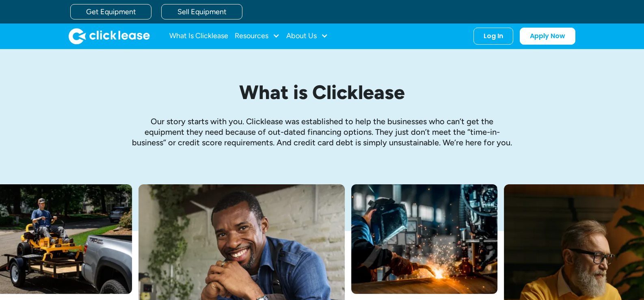 The image size is (644, 300). What do you see at coordinates (547, 36) in the screenshot?
I see `a: Apply Now` at bounding box center [547, 36].